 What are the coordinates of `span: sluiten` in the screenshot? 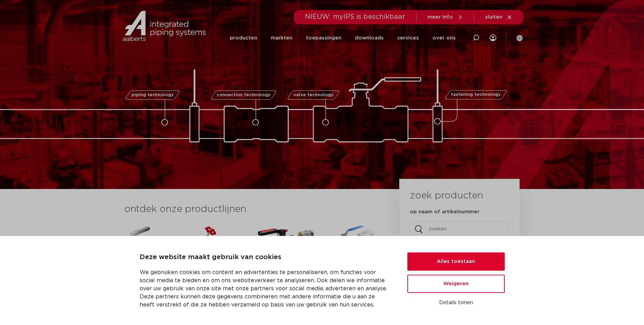 It's located at (494, 17).